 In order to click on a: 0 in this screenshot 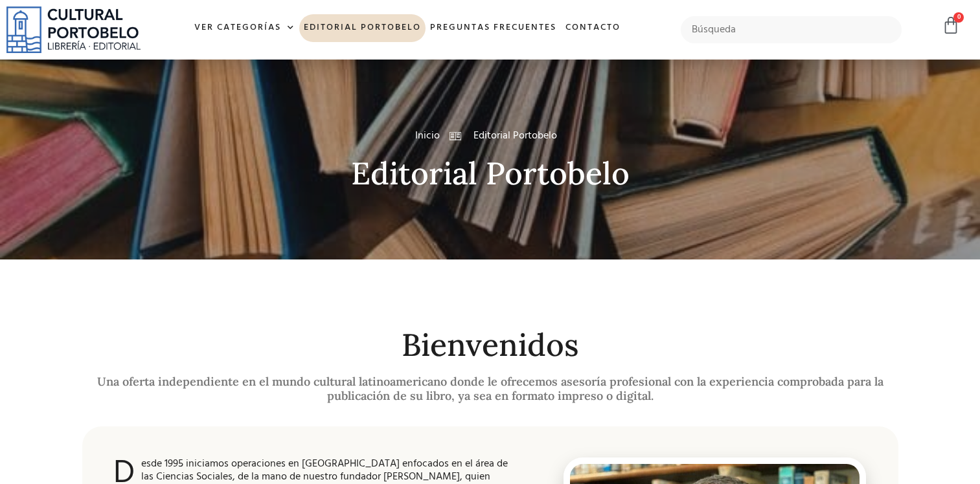, I will do `click(951, 25)`.